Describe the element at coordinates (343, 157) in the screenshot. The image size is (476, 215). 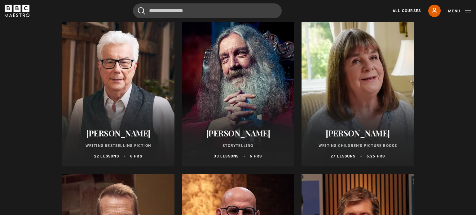
I see `p: 27 lessons` at that location.